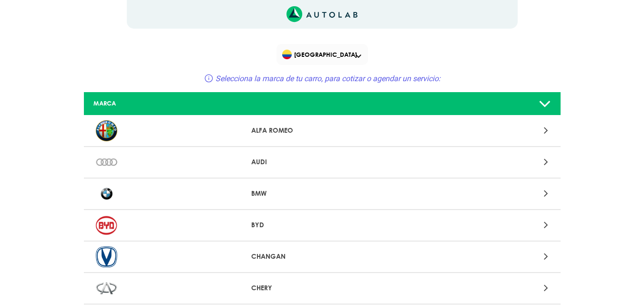  I want to click on img: CHERY, so click(107, 288).